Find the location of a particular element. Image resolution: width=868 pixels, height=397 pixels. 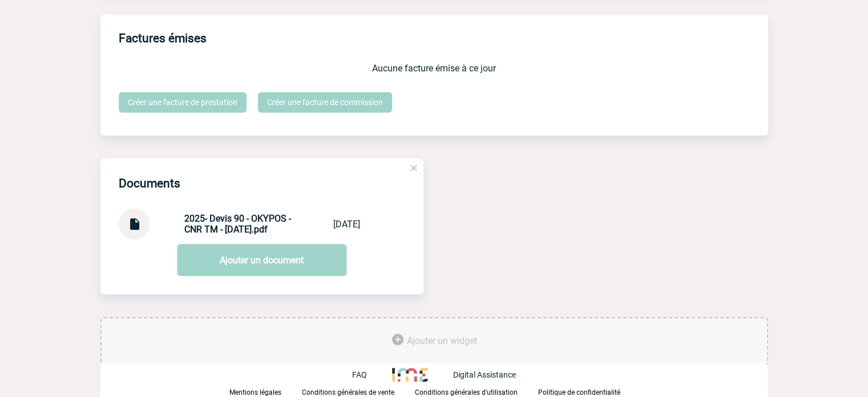

p: Conditions générales de vente is located at coordinates (348, 393).